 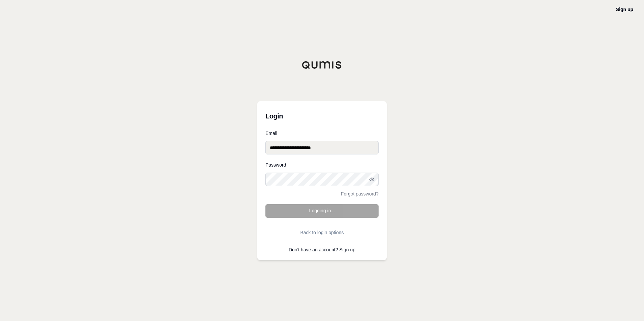 I want to click on label: Password, so click(x=322, y=165).